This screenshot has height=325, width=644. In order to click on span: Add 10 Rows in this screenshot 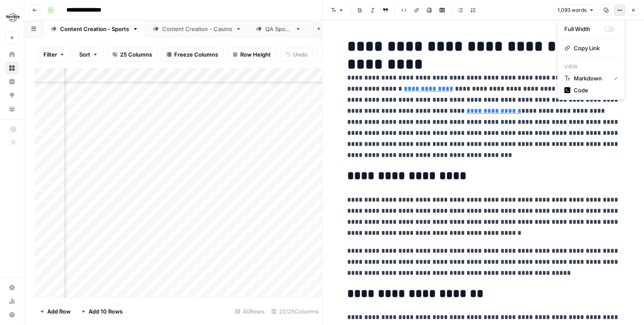, I will do `click(106, 311)`.